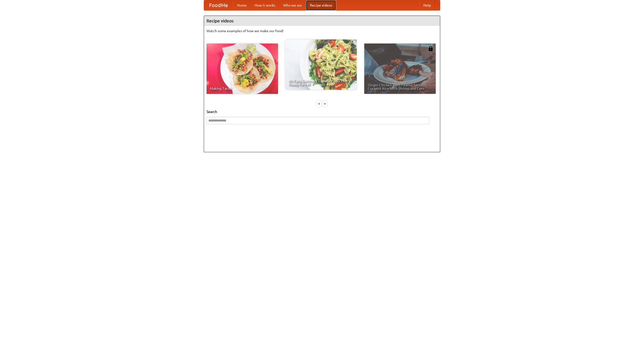 The image size is (644, 356). Describe the element at coordinates (292, 5) in the screenshot. I see `a: Who we are` at that location.